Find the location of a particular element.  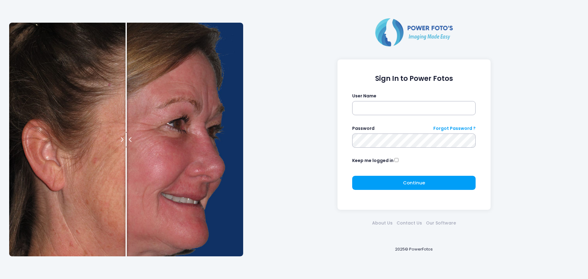

a: Our Software is located at coordinates (441, 223).